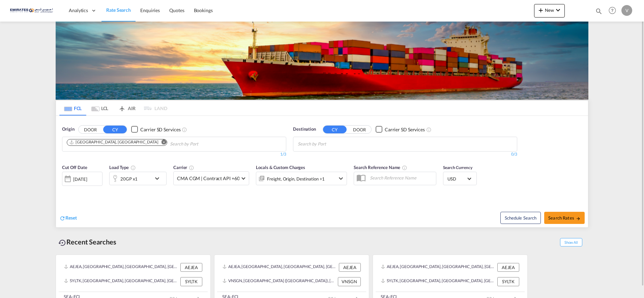 The width and height of the screenshot is (644, 298). I want to click on div: VNSGN, Ho Chi Minh City (Saigon), Viet Nam, South East Asia, Asia Pacific, so click(279, 282).